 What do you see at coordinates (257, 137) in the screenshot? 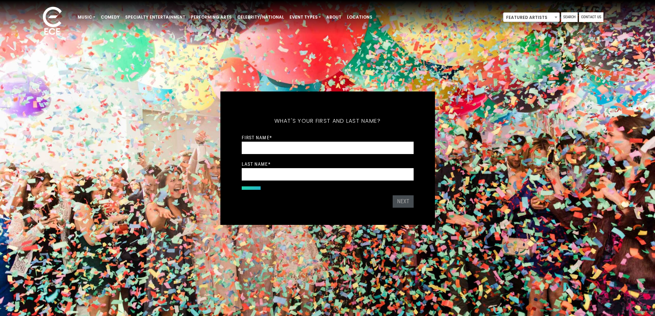
I see `label: First Name` at bounding box center [257, 137].